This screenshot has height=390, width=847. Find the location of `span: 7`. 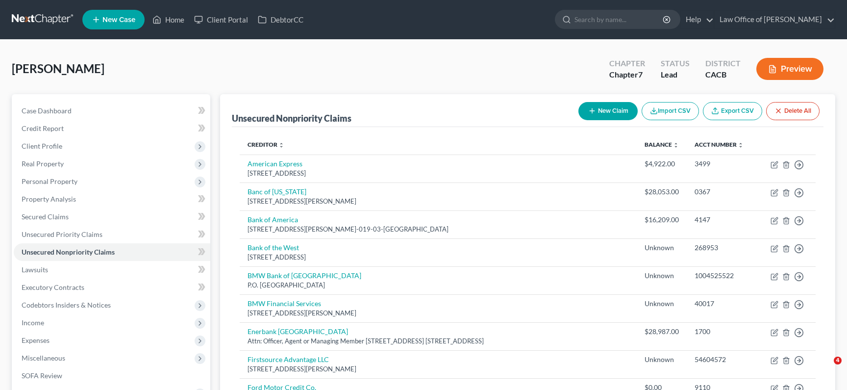

span: 7 is located at coordinates (640, 74).